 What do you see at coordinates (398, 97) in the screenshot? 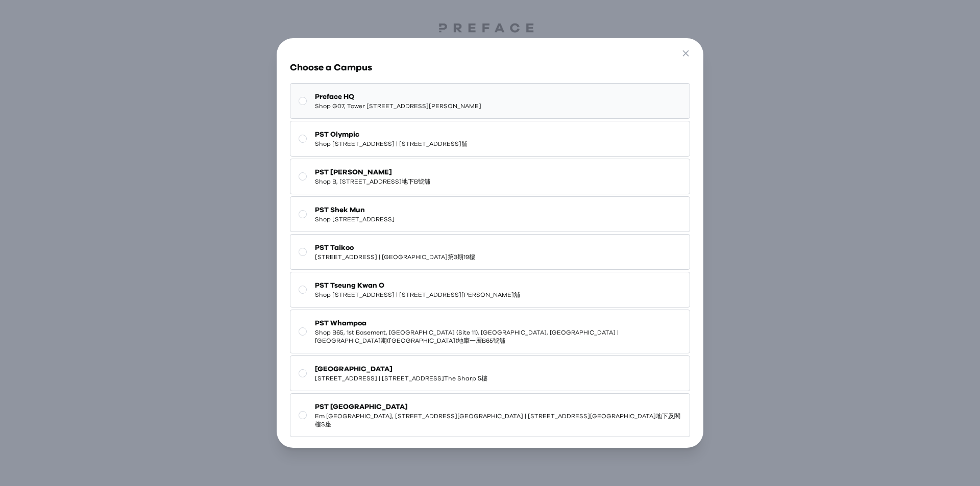
I see `span: Preface HQ` at bounding box center [398, 97].